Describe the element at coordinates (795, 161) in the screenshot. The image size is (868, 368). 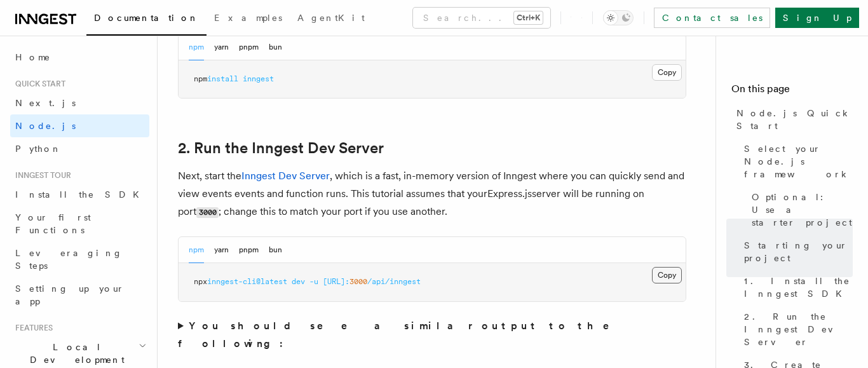
I see `a: Select your Node.js framework` at that location.